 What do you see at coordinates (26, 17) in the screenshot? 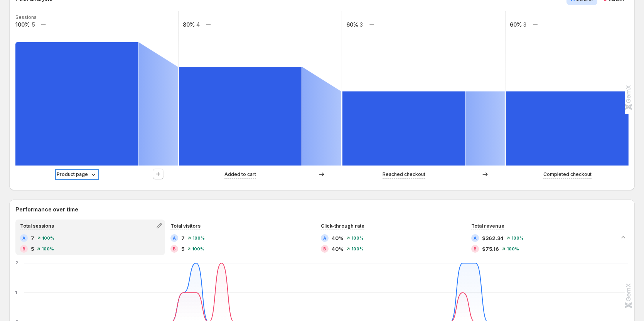
I see `text: Sessions` at bounding box center [26, 17].